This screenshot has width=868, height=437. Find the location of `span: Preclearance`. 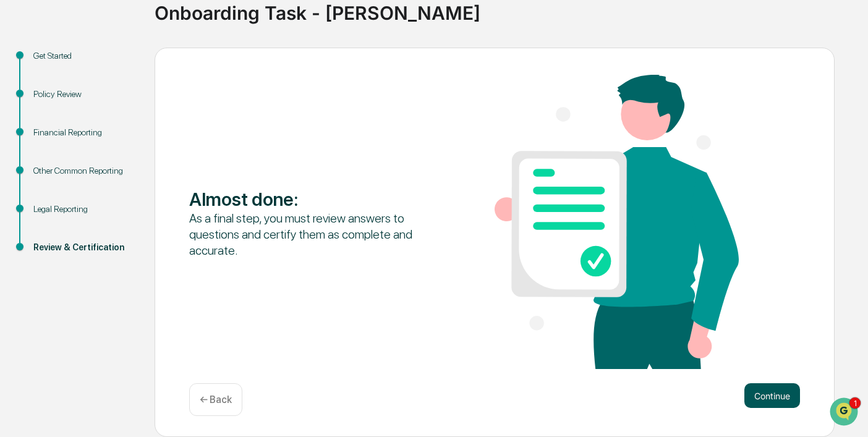

span: Preclearance is located at coordinates (52, 226).